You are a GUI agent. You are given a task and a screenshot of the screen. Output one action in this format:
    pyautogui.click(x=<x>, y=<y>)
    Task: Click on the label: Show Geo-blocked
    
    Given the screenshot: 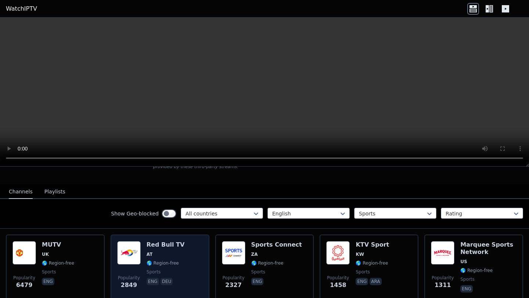 What is the action you would take?
    pyautogui.click(x=135, y=214)
    